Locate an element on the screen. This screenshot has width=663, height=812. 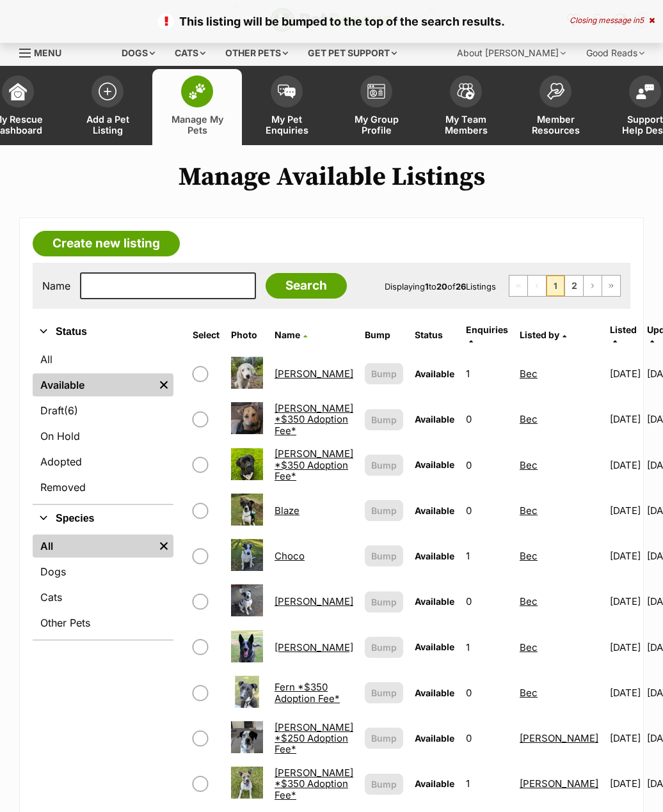
a: Enquiries is located at coordinates (487, 334).